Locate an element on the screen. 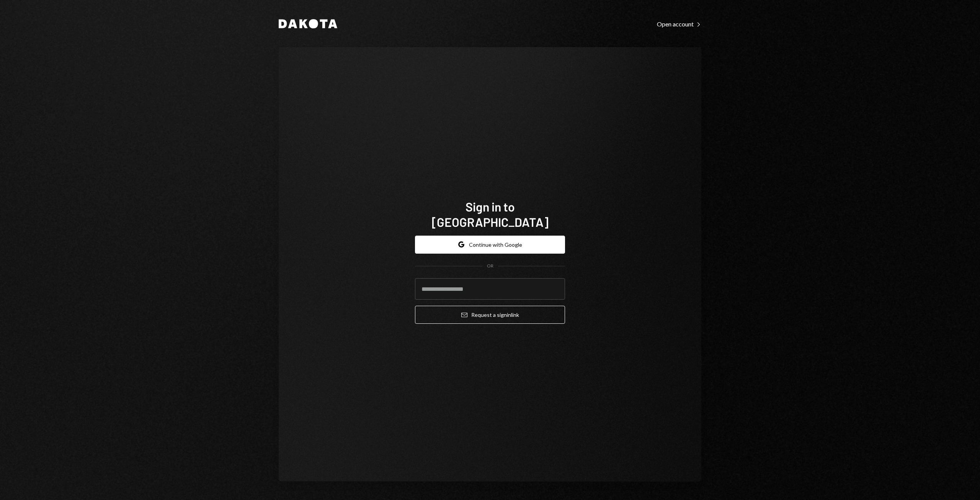 The width and height of the screenshot is (980, 500). button: Request a signinlink is located at coordinates (490, 314).